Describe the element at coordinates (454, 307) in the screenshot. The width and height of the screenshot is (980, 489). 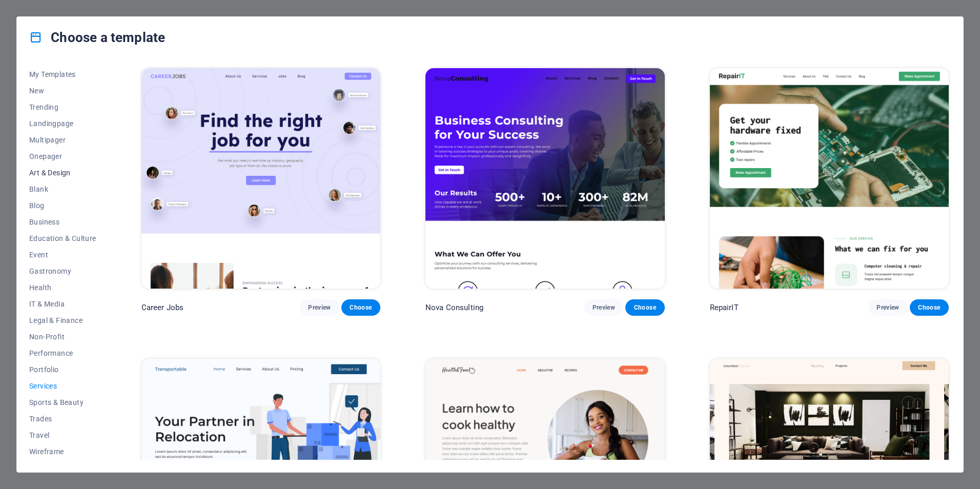
I see `p: Nova Consulting` at that location.